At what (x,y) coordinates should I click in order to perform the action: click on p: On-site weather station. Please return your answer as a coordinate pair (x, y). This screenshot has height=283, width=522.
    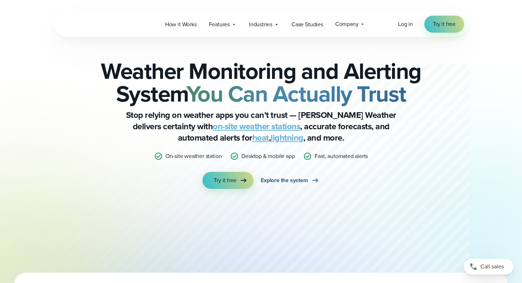
    Looking at the image, I should click on (194, 156).